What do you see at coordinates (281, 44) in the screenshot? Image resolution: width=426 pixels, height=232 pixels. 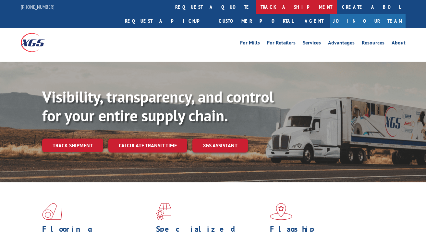 I see `a: For Retailers` at bounding box center [281, 44].